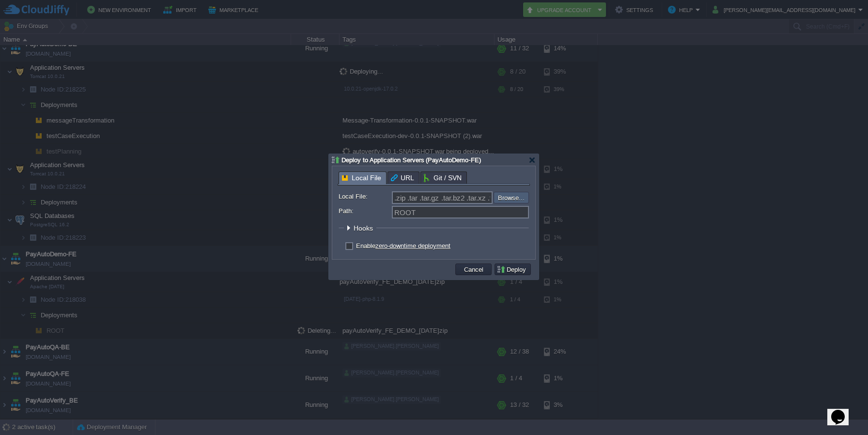 The width and height of the screenshot is (868, 435). What do you see at coordinates (364, 228) in the screenshot?
I see `span: Hooks` at bounding box center [364, 228].